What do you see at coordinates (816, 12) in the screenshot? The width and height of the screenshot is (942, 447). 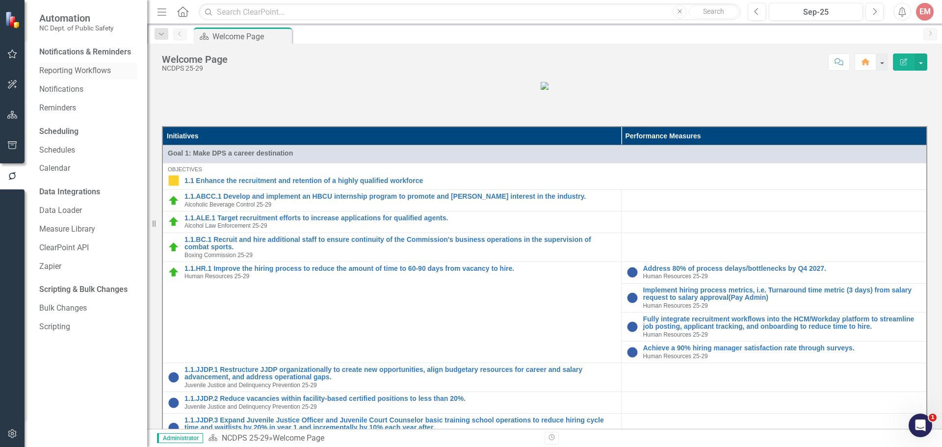 I see `div: Sep-25` at bounding box center [816, 12].